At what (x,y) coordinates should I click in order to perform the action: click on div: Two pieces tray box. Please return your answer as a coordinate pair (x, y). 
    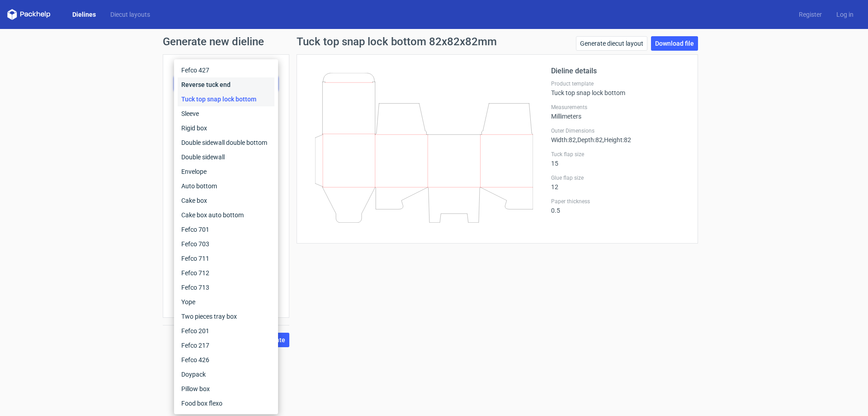
    Looking at the image, I should click on (226, 316).